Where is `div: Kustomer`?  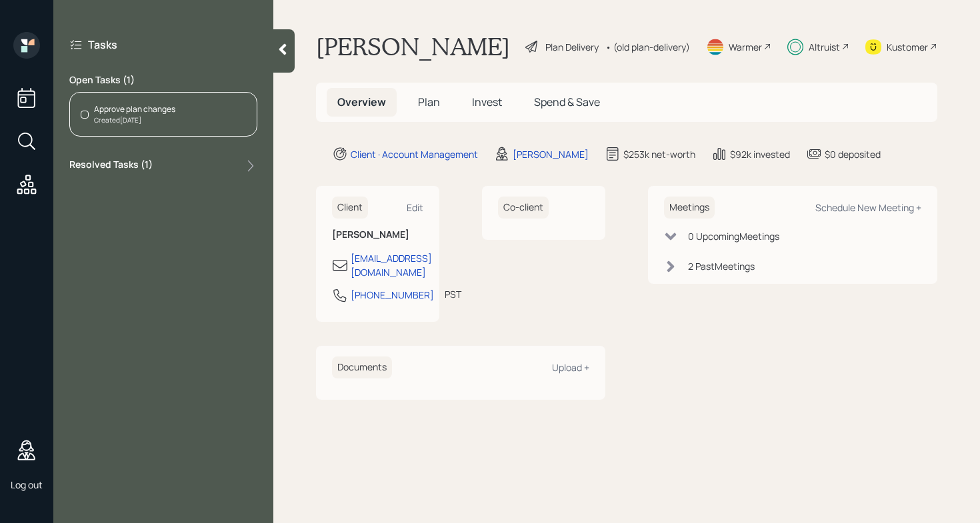
div: Kustomer is located at coordinates (907, 47).